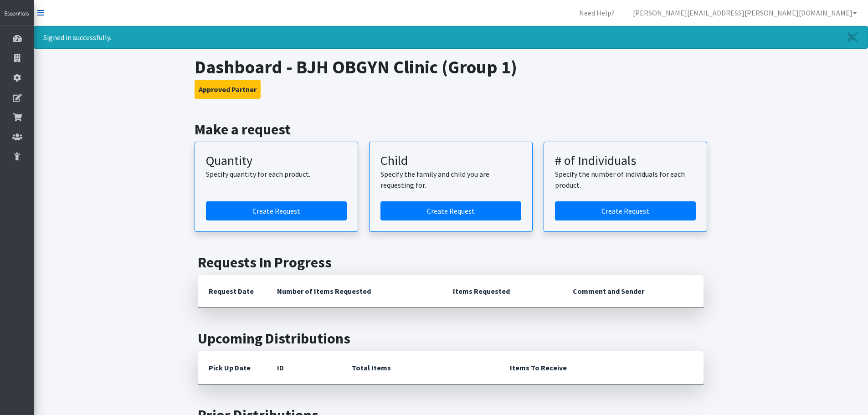 Image resolution: width=868 pixels, height=415 pixels. What do you see at coordinates (451, 338) in the screenshot?
I see `h2: Upcoming Distributions` at bounding box center [451, 338].